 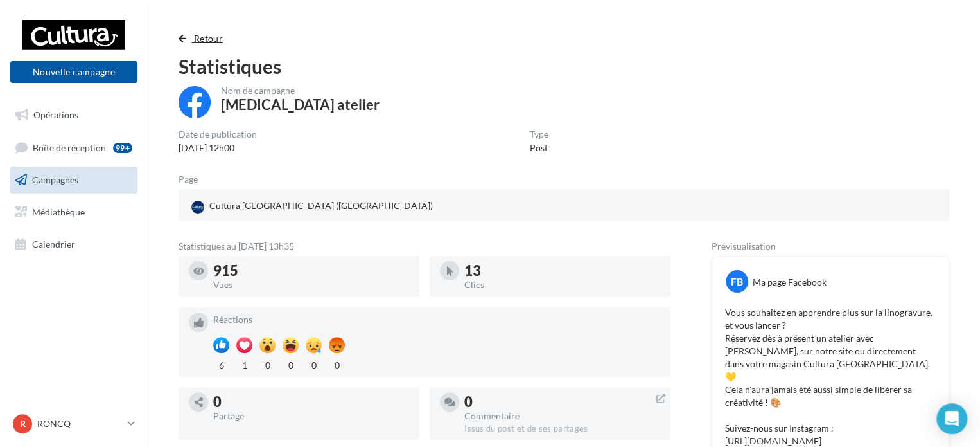 What do you see at coordinates (790, 282) in the screenshot?
I see `div: Ma page Facebook` at bounding box center [790, 282].